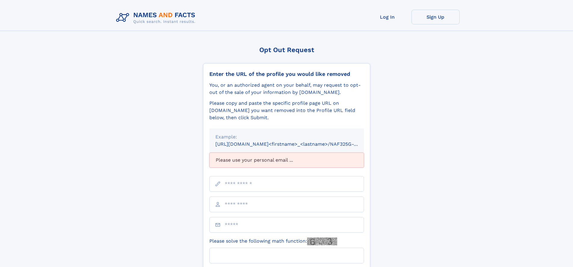 The image size is (573, 267). I want to click on div: Example:, so click(286, 137).